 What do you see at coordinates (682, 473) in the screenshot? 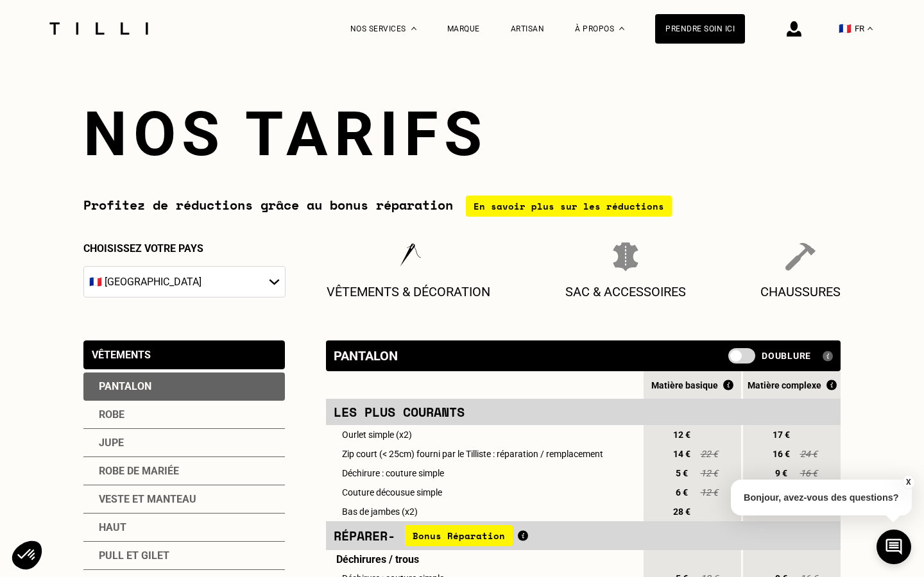
I see `span: 5 €` at bounding box center [682, 473].